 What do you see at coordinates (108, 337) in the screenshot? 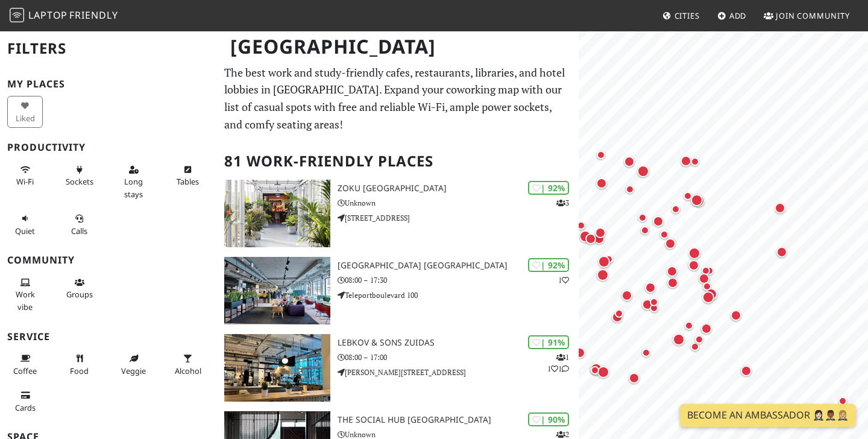
I see `h3: Service` at bounding box center [108, 337].